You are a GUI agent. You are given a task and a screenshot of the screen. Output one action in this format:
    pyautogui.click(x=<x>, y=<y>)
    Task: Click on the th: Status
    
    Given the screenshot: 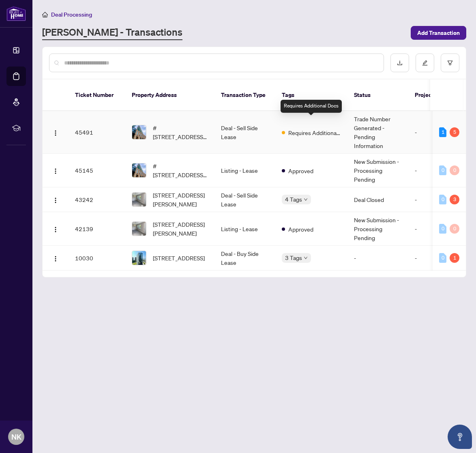 What is the action you would take?
    pyautogui.click(x=378, y=95)
    